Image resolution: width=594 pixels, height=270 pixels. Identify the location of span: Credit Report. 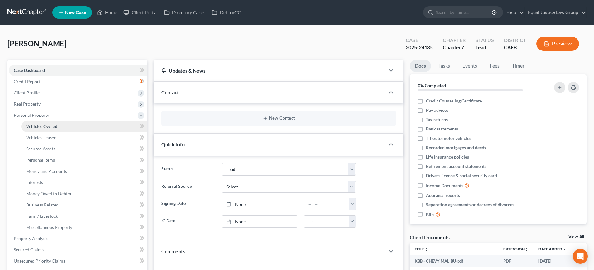
(27, 81).